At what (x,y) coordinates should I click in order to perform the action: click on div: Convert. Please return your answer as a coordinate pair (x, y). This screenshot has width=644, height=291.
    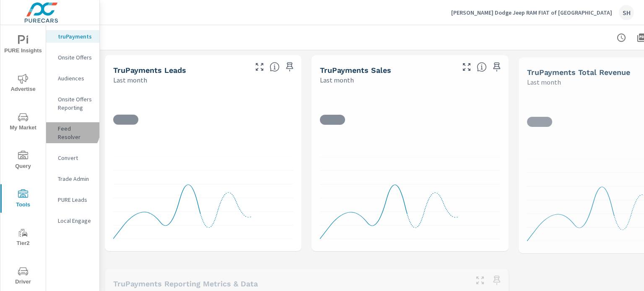
    Looking at the image, I should click on (73, 158).